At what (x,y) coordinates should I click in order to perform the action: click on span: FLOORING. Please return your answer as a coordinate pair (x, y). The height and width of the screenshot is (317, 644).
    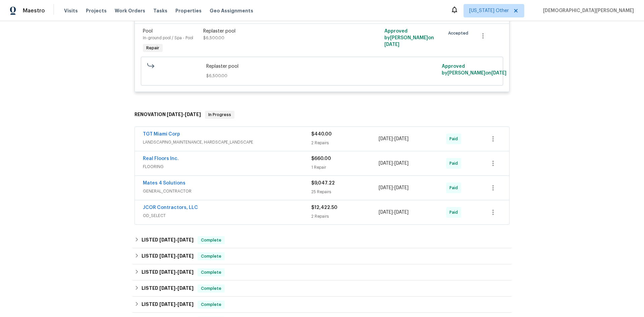
    Looking at the image, I should click on (227, 167).